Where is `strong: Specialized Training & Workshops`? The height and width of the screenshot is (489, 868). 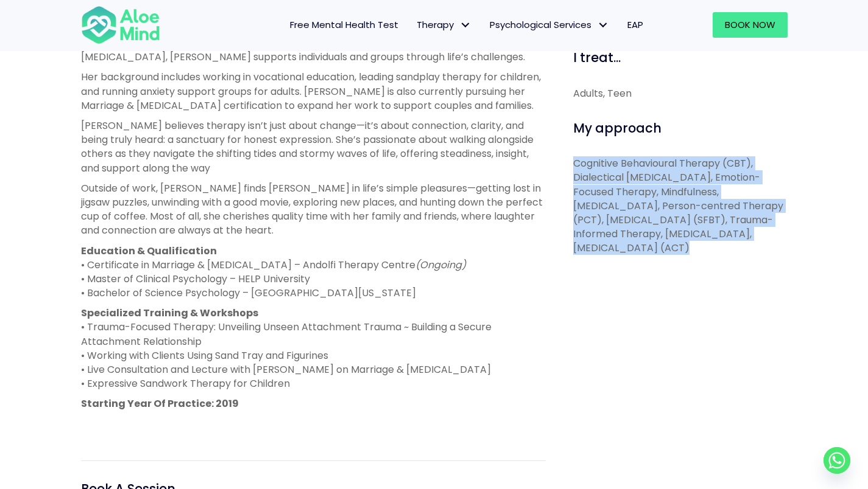
strong: Specialized Training & Workshops is located at coordinates (169, 313).